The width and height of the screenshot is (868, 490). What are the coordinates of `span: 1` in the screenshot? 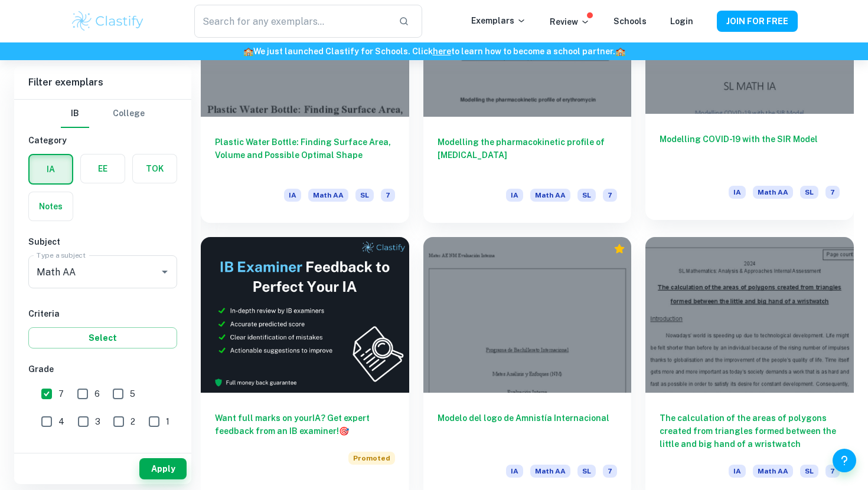 It's located at (168, 422).